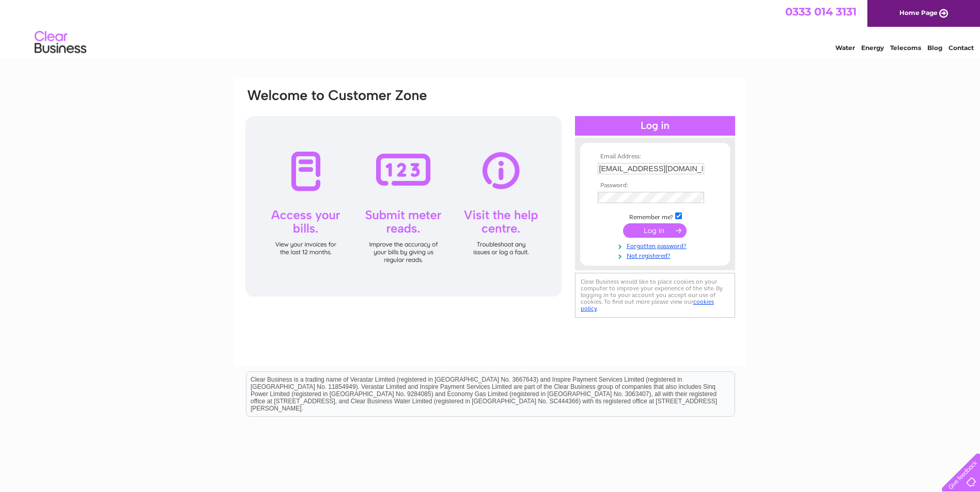 This screenshot has height=492, width=980. What do you see at coordinates (845, 47) in the screenshot?
I see `a: Water` at bounding box center [845, 47].